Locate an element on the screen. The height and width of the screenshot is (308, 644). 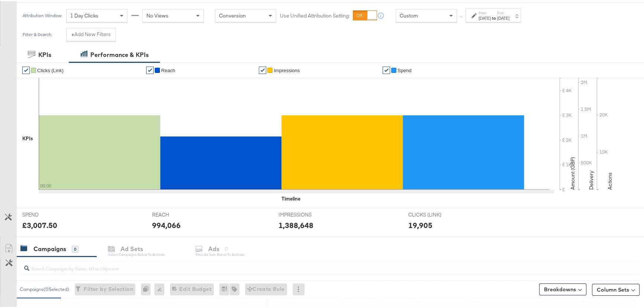
div: Timeline is located at coordinates (291, 198).